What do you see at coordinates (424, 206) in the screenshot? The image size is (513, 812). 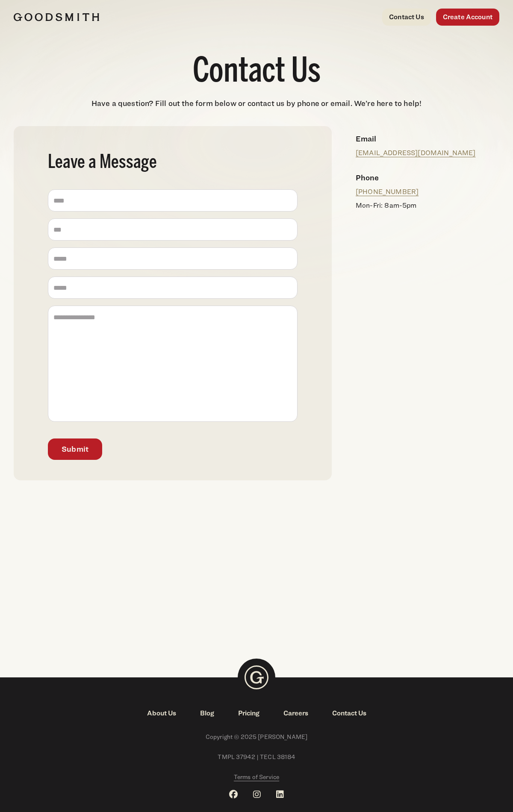 I see `p: Mon-Fri: 8am-5pm` at bounding box center [424, 206].